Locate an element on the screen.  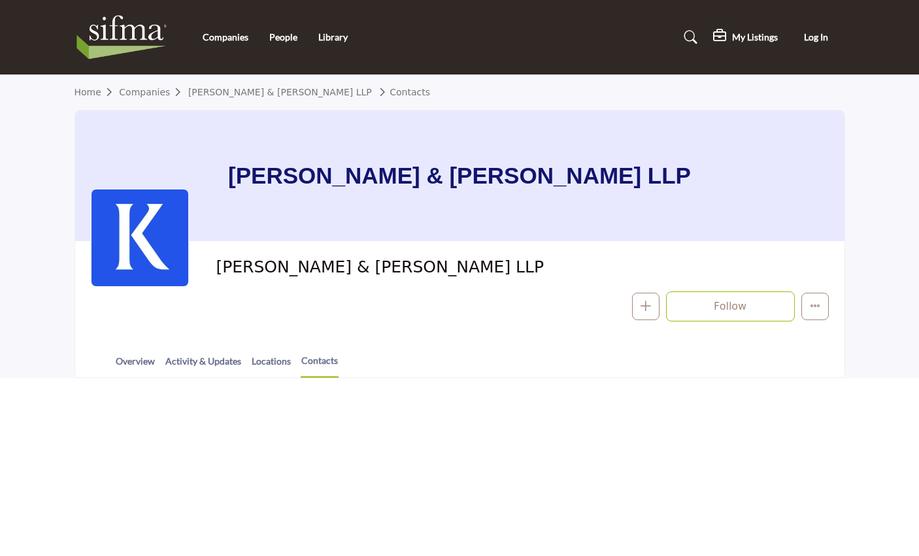
a: Library is located at coordinates (333, 37).